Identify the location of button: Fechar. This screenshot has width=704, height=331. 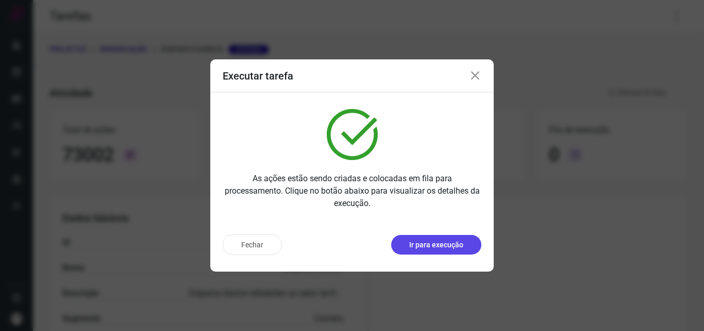
(252, 244).